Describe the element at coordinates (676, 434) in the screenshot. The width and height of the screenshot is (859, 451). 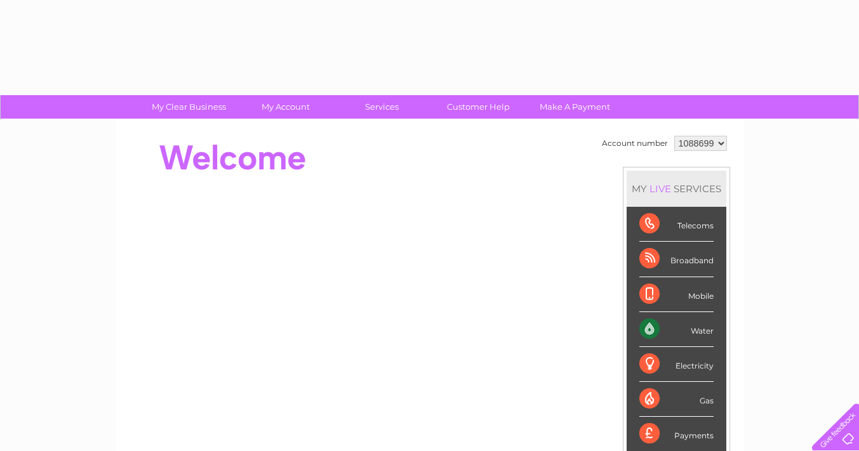
I see `div: Payments` at that location.